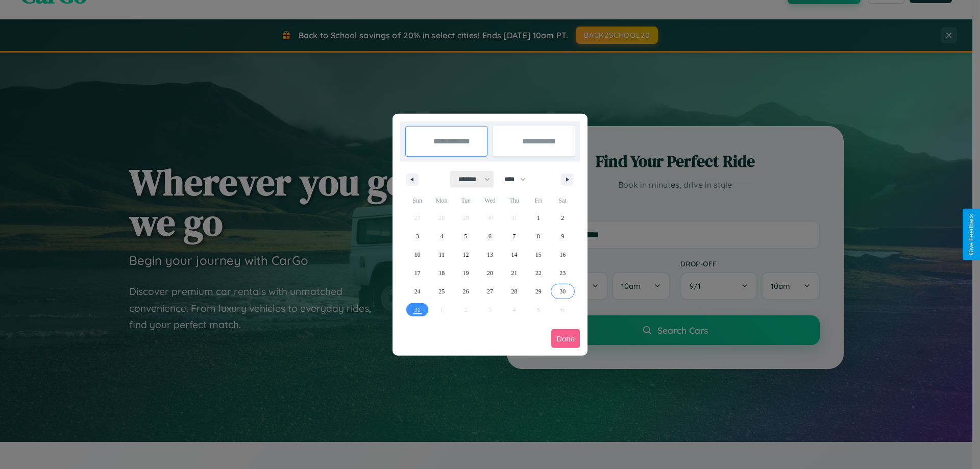  What do you see at coordinates (490, 273) in the screenshot?
I see `span: 20` at bounding box center [490, 273].